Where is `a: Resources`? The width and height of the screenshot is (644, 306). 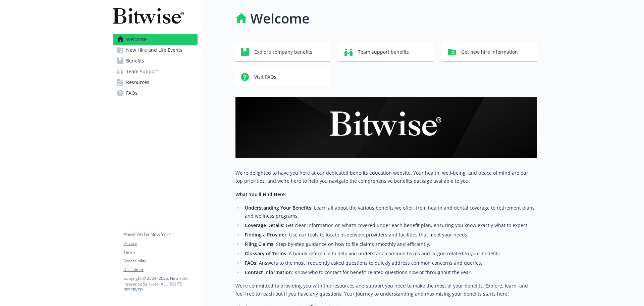
a: Resources is located at coordinates (155, 82).